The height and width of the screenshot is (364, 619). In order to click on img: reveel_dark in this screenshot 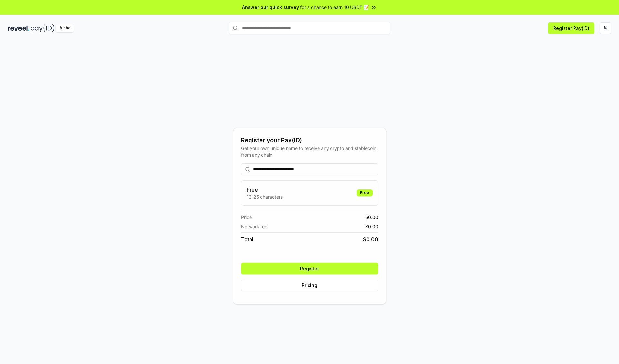, I will do `click(18, 28)`.